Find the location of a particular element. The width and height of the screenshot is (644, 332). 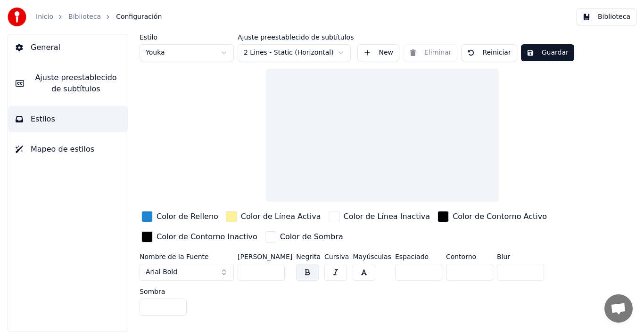

div: Color de Contorno Inactivo is located at coordinates (207, 237).